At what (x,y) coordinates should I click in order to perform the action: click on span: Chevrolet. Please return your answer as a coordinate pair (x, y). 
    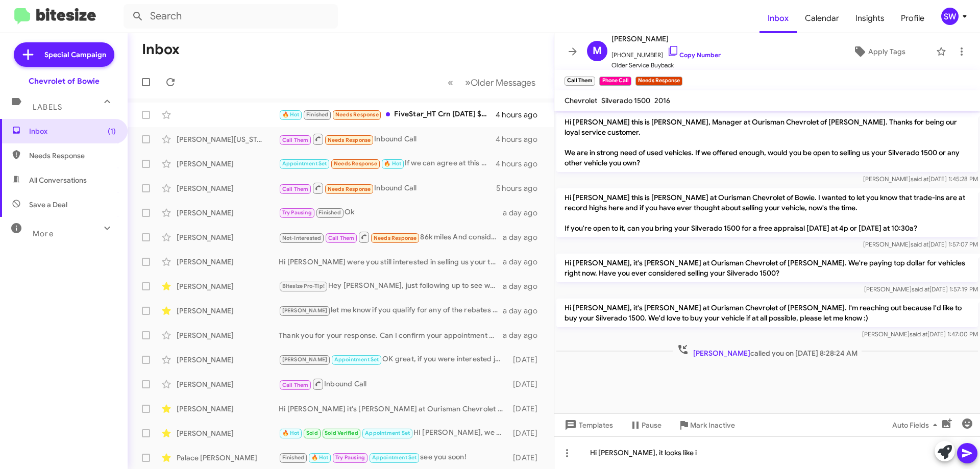
    Looking at the image, I should click on (581, 100).